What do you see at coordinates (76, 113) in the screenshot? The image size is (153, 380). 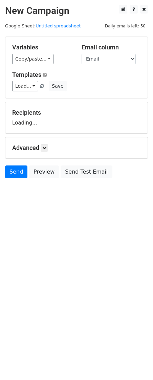 I see `h5: Recipients` at bounding box center [76, 113].